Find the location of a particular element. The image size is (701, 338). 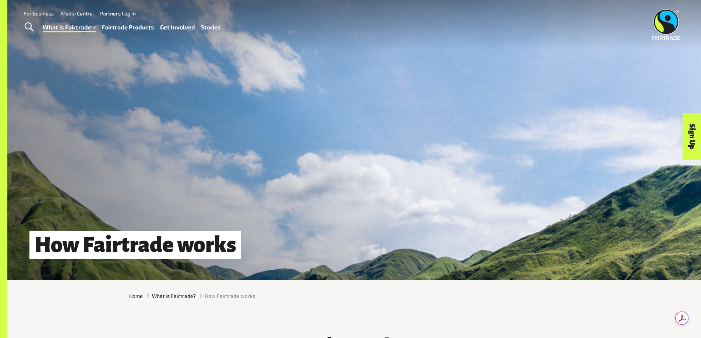

a: Home is located at coordinates (136, 296).